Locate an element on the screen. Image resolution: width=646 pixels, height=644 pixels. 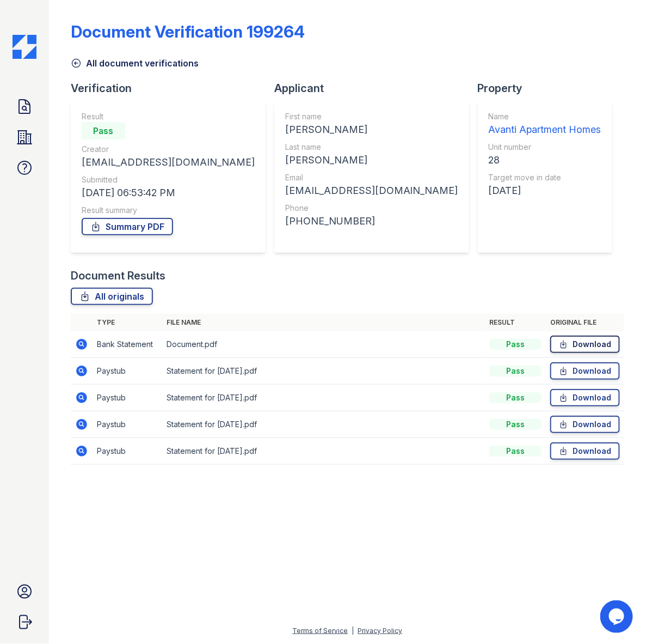
div: Result summary is located at coordinates (168, 210).